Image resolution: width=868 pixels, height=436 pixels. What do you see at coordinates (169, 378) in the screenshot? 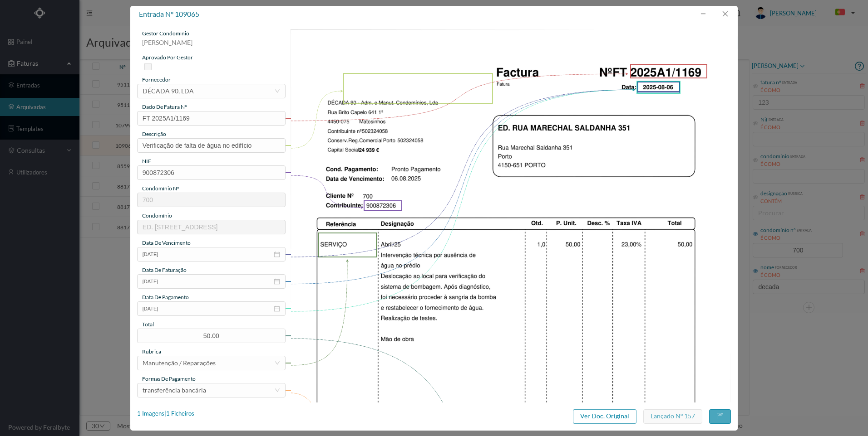
I see `span: Formas de Pagamento` at bounding box center [169, 378].